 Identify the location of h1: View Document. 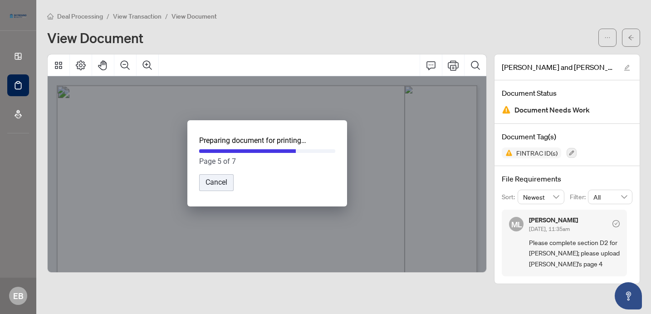
(95, 38).